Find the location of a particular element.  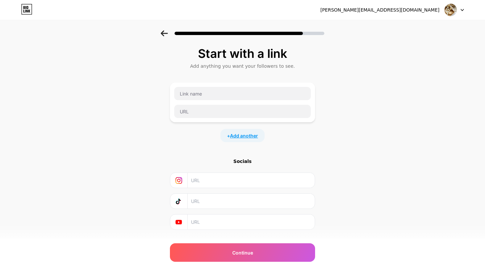

input: Link name is located at coordinates (243, 93).